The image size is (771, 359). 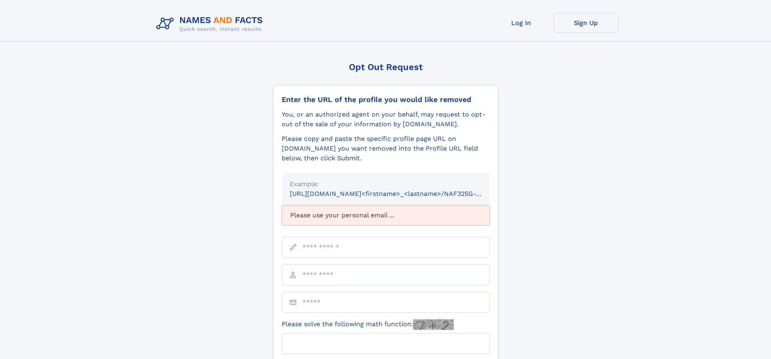 I want to click on a: Sign Up, so click(x=586, y=23).